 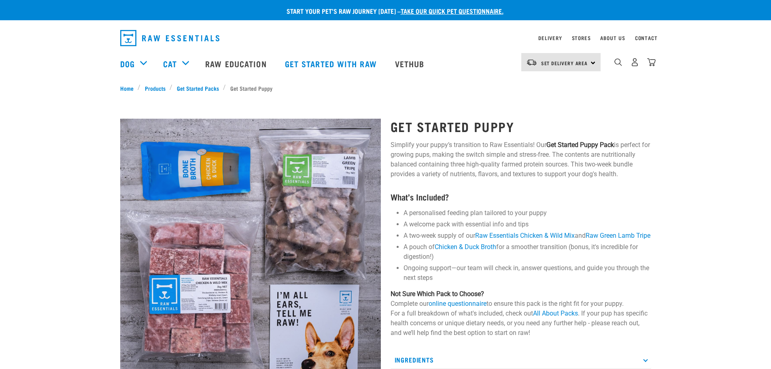 What do you see at coordinates (452, 11) in the screenshot?
I see `a: take our quick pet questionnaire.` at bounding box center [452, 11].